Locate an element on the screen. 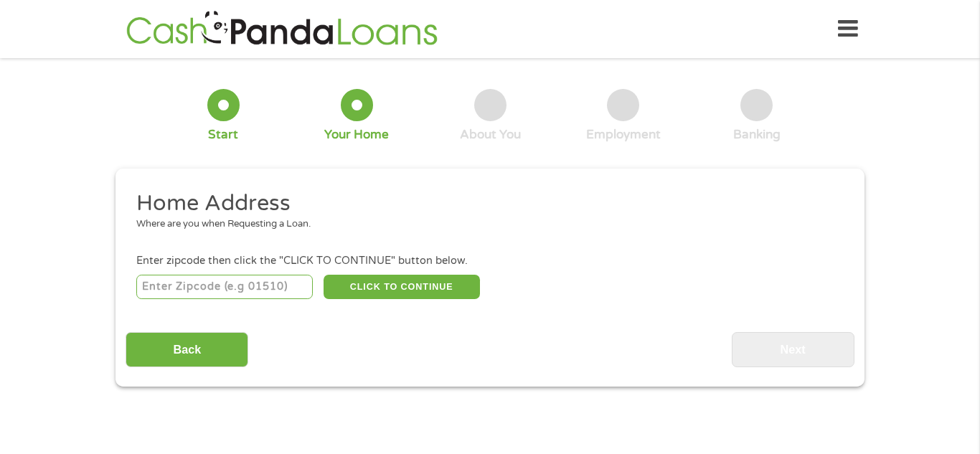  input: Back is located at coordinates (187, 349).